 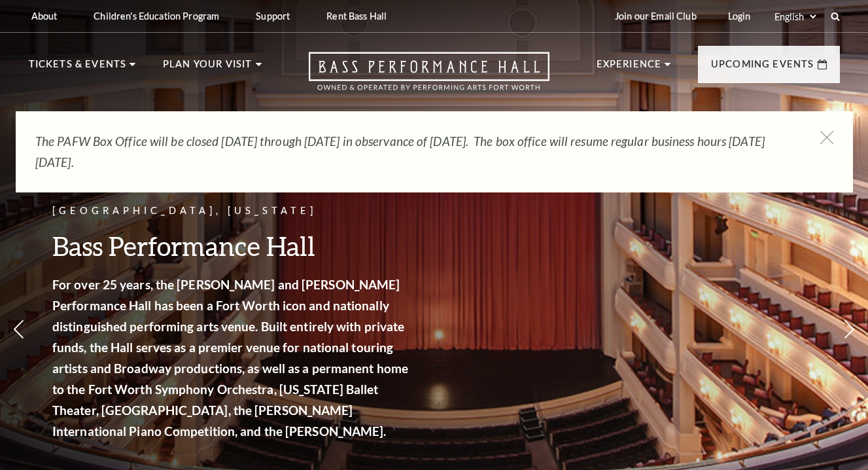 I want to click on h3: Bass Performance Hall, so click(x=232, y=245).